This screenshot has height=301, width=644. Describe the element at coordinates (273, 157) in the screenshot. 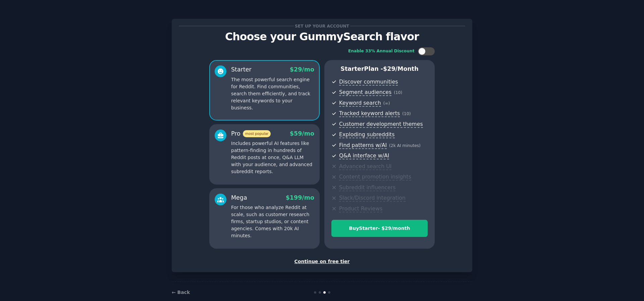

I see `p: Includes powerful AI features like pattern-finding in hundreds of Reddit posts at once, Q&A LLM w...` at that location.